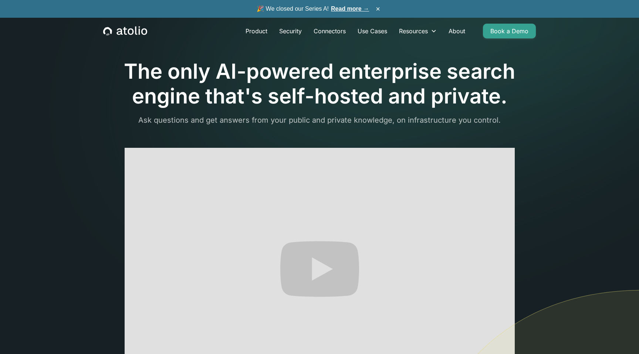 This screenshot has height=354, width=639. I want to click on a: home, so click(125, 31).